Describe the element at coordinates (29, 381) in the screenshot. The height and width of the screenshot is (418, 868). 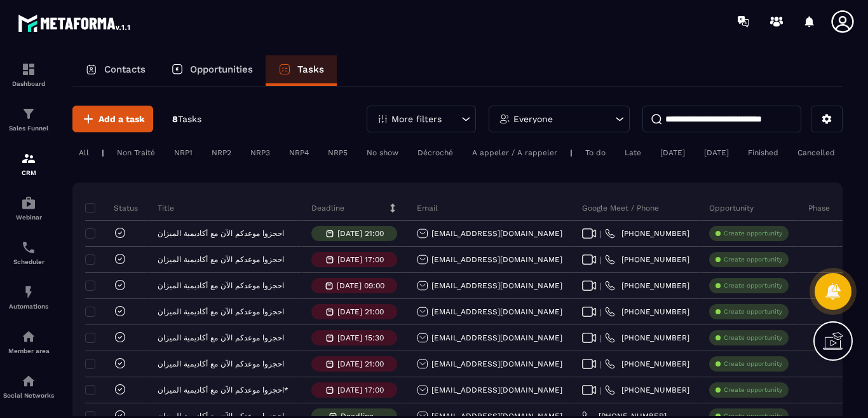
I see `img: social-network` at that location.